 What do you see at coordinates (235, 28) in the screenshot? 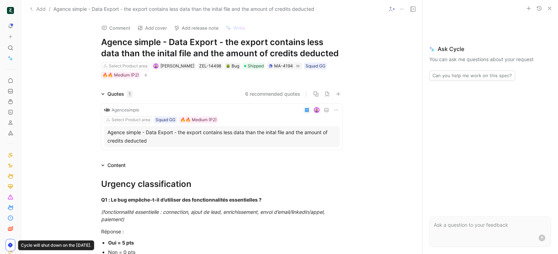
I see `button: Write` at bounding box center [235, 28].